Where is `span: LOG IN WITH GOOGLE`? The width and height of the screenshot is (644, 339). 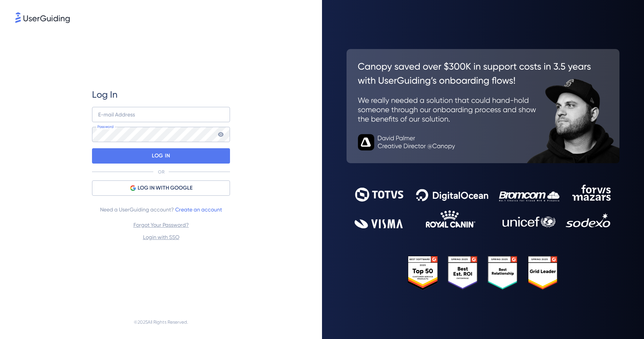
span: LOG IN WITH GOOGLE is located at coordinates (165, 188).